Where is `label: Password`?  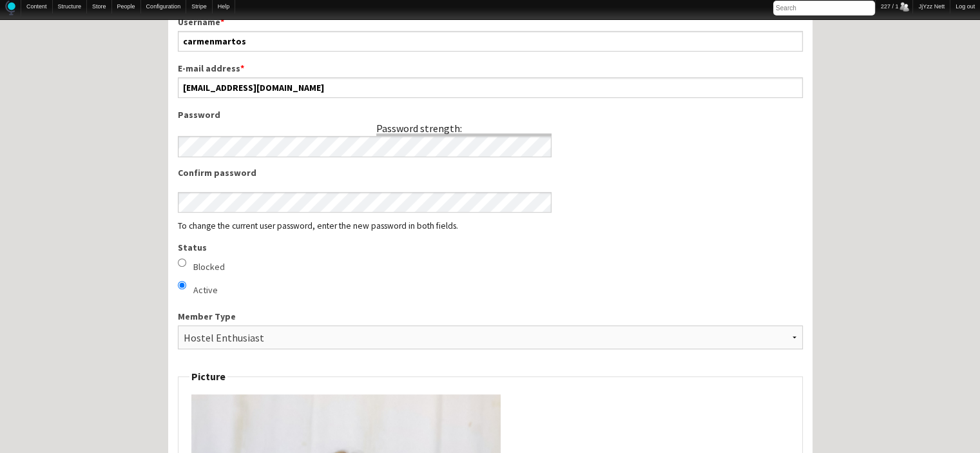 label: Password is located at coordinates (365, 115).